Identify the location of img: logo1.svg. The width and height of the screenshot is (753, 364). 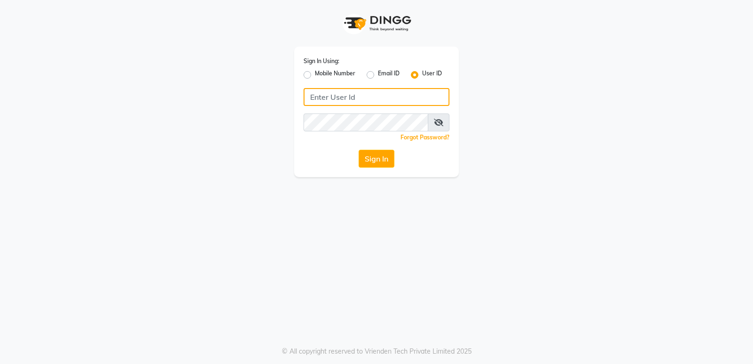
(377, 23).